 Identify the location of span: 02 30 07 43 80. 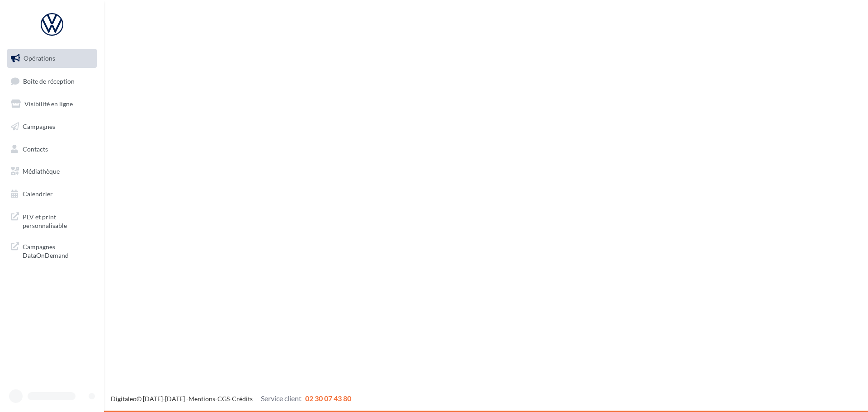
(328, 398).